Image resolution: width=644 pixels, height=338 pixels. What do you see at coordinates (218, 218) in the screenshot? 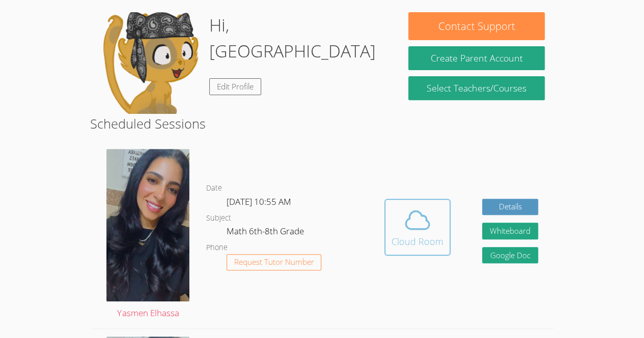
I see `dt: Subject` at bounding box center [218, 218].